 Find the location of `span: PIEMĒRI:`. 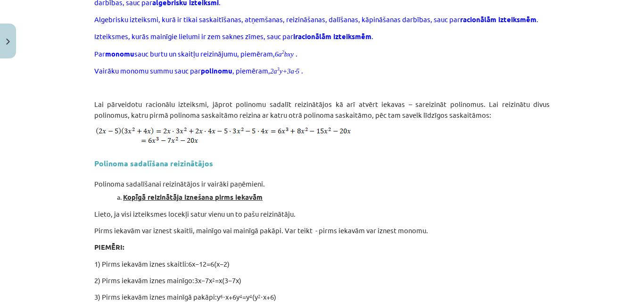

span: PIEMĒRI: is located at coordinates (109, 247).